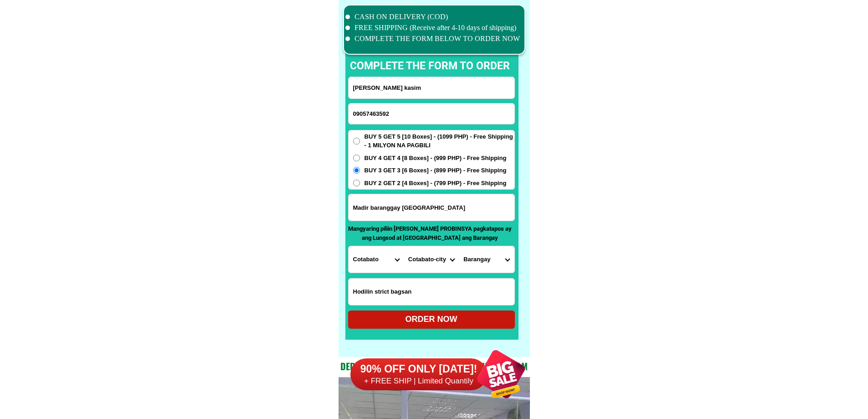 This screenshot has width=868, height=419. I want to click on input: BUY 2 GET 2 [4 Boxes] - (799 PHP) - Free Shipping, so click(356, 183).